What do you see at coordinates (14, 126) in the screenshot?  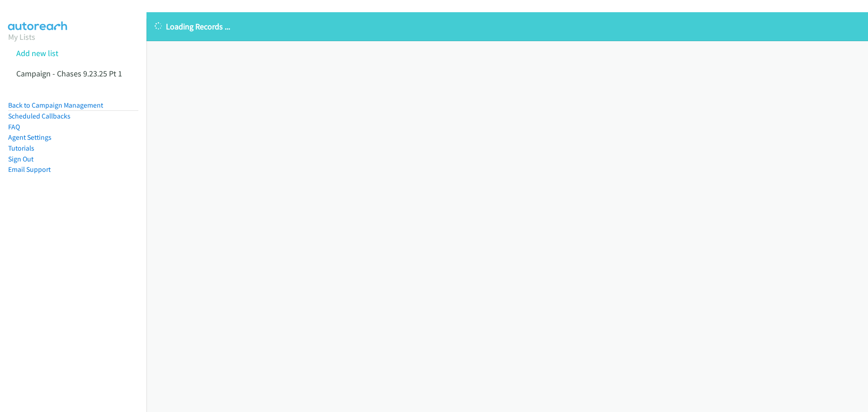 I see `a: FAQ` at bounding box center [14, 126].